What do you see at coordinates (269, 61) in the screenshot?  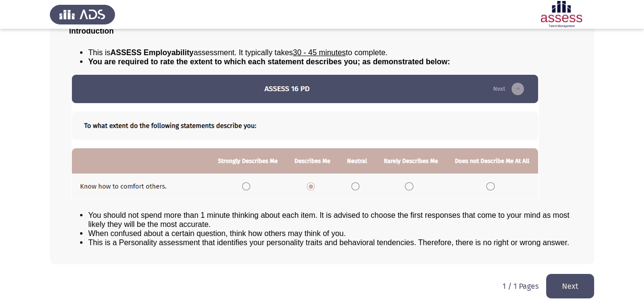 I see `span: You are required to rate the extent to which each statement describes you; as demonstrated below:` at bounding box center [269, 61].